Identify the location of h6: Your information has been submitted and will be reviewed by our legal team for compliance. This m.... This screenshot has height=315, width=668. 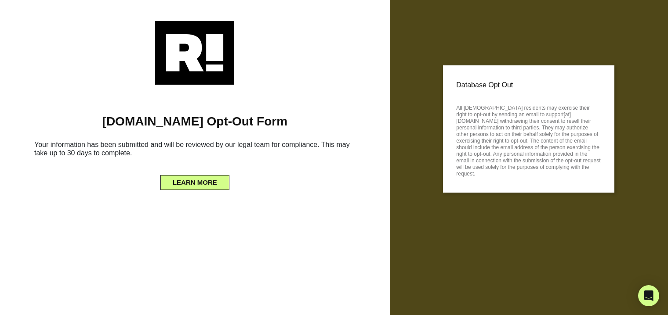
(195, 151).